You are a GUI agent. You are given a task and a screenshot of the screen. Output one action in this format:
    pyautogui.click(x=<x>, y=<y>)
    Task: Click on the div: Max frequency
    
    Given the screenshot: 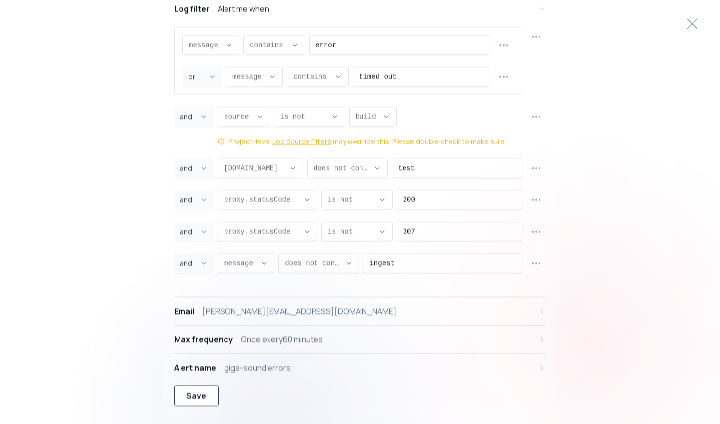 What is the action you would take?
    pyautogui.click(x=203, y=339)
    